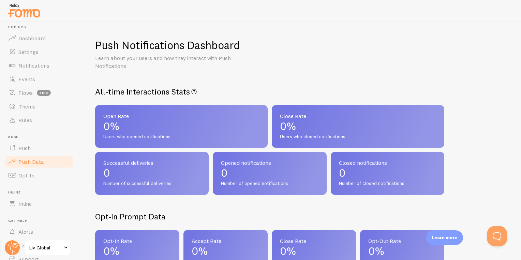 This screenshot has width=521, height=260. What do you see at coordinates (41, 221) in the screenshot?
I see `span: Get Help` at bounding box center [41, 221].